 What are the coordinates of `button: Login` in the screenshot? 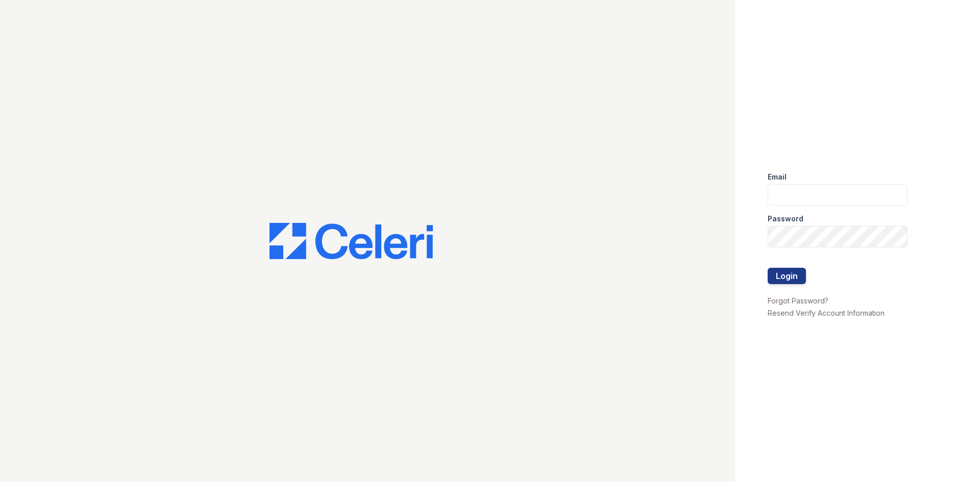 It's located at (786, 275).